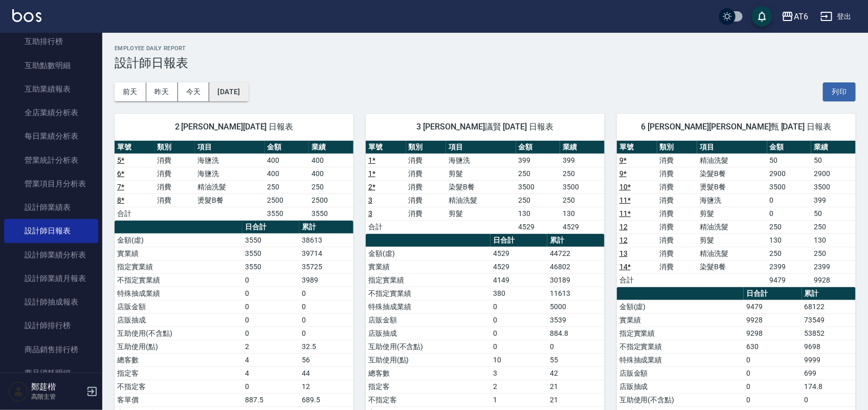 The width and height of the screenshot is (868, 410). Describe the element at coordinates (428, 347) in the screenshot. I see `td: 互助使用(不含點)` at that location.